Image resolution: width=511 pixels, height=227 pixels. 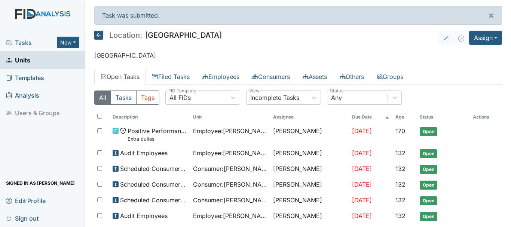 What do you see at coordinates (221, 77) in the screenshot?
I see `a: Employees` at bounding box center [221, 77].